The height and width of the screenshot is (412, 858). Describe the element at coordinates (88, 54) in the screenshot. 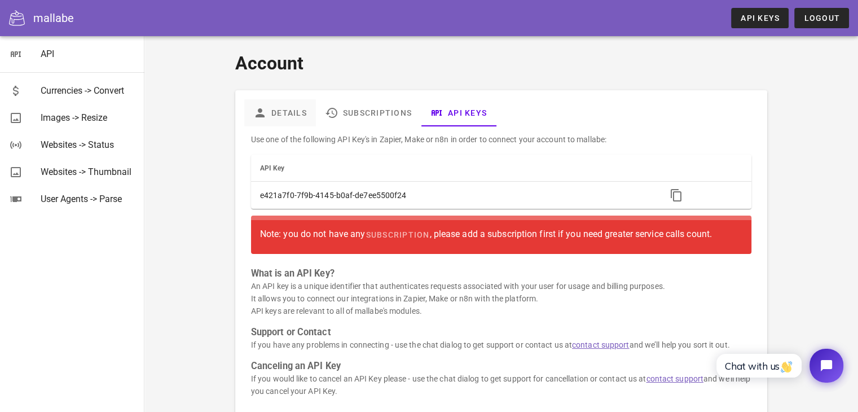

I see `div: API` at that location.